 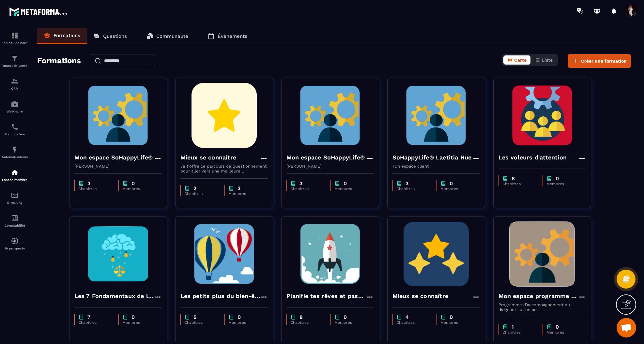 I want to click on p: Programme d'accompagnement du dirigeant sur un an, so click(x=542, y=307).